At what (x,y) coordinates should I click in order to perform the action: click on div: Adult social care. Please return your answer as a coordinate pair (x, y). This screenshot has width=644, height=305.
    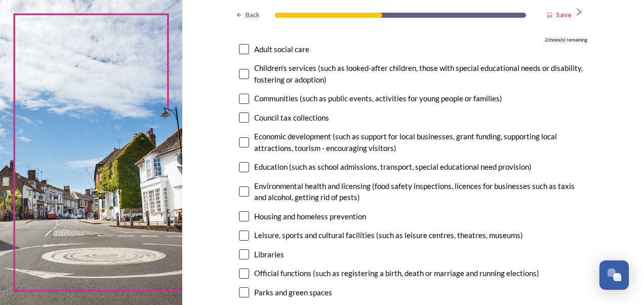
    Looking at the image, I should click on (281, 49).